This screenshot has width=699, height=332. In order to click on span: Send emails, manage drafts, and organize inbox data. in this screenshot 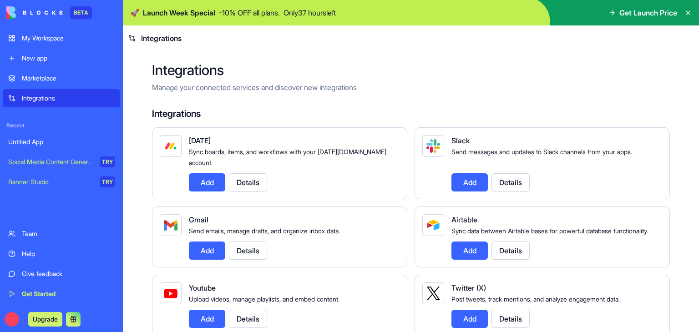, I will do `click(264, 231)`.